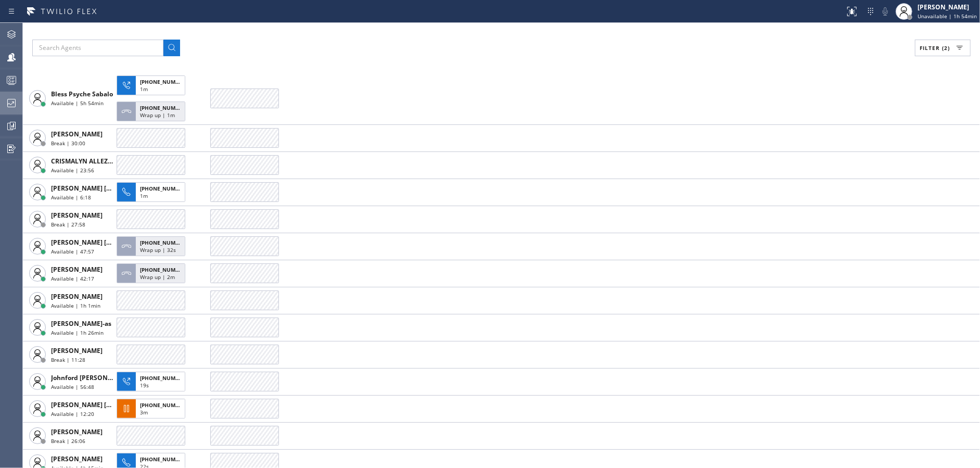 The image size is (980, 468). I want to click on span: Available | 23:56, so click(73, 170).